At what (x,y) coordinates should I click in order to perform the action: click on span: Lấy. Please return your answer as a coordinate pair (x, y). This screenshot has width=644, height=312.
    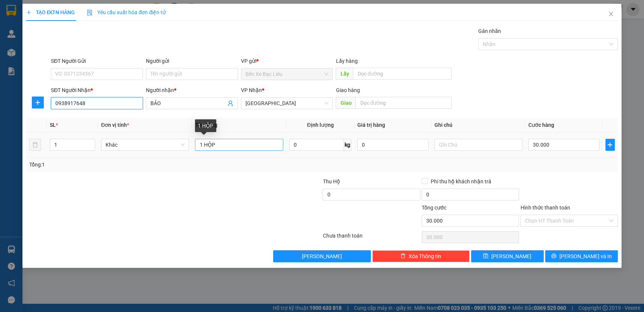
    Looking at the image, I should click on (344, 74).